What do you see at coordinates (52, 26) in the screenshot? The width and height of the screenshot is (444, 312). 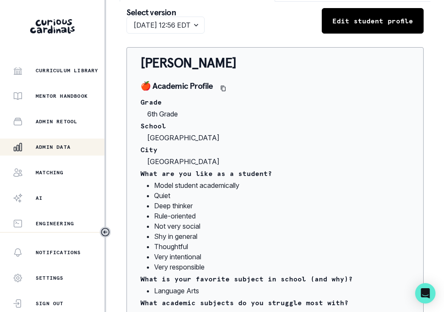 I see `img: Curious Cardinals Logo` at bounding box center [52, 26].